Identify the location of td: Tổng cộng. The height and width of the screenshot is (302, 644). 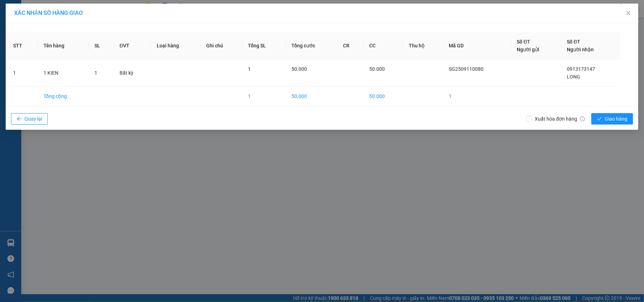
(63, 96).